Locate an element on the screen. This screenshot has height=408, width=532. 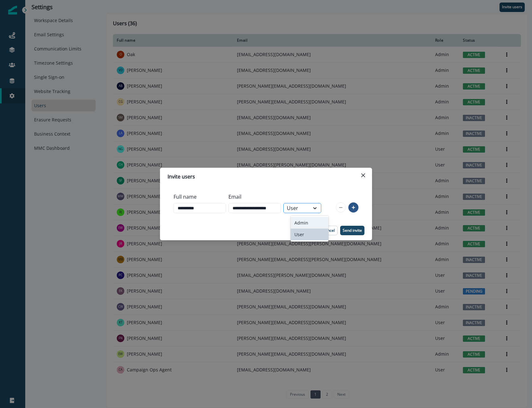
button: remove-row is located at coordinates (341, 207).